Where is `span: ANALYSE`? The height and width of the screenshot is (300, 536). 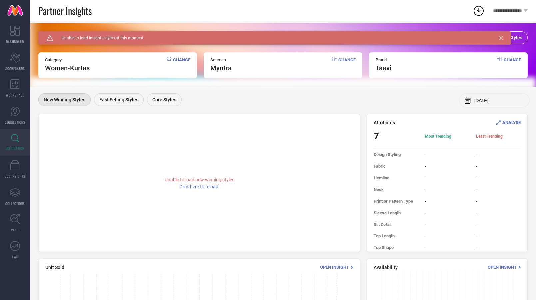 span: ANALYSE is located at coordinates (511, 122).